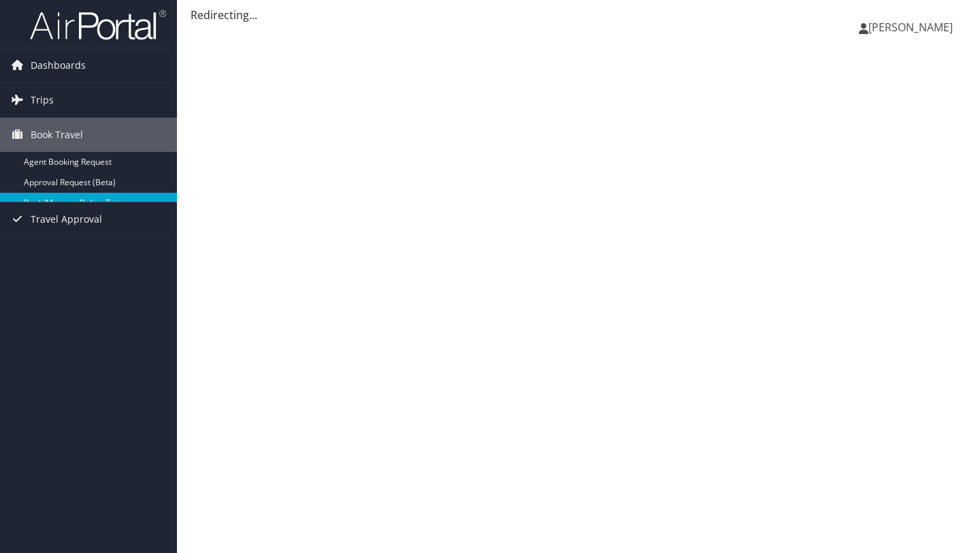 The height and width of the screenshot is (553, 980). Describe the element at coordinates (58, 66) in the screenshot. I see `span: Dashboards` at that location.